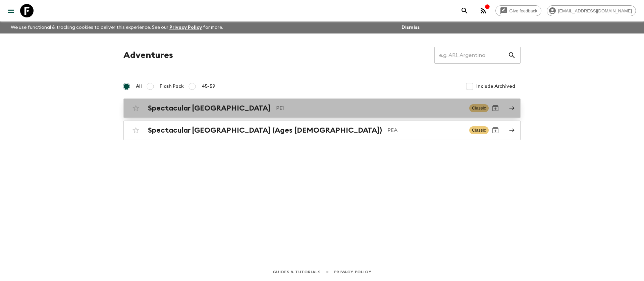  Describe the element at coordinates (296, 272) in the screenshot. I see `a: Guides & Tutorials` at that location.